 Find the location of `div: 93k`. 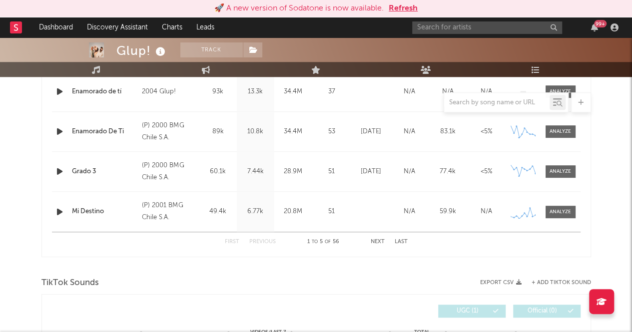

div: 93k is located at coordinates (218, 92).